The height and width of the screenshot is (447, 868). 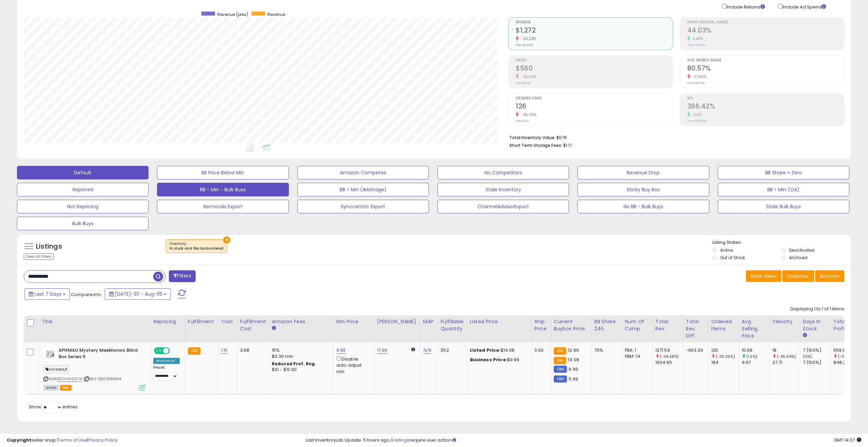 I want to click on div: 9.97, so click(x=755, y=363).